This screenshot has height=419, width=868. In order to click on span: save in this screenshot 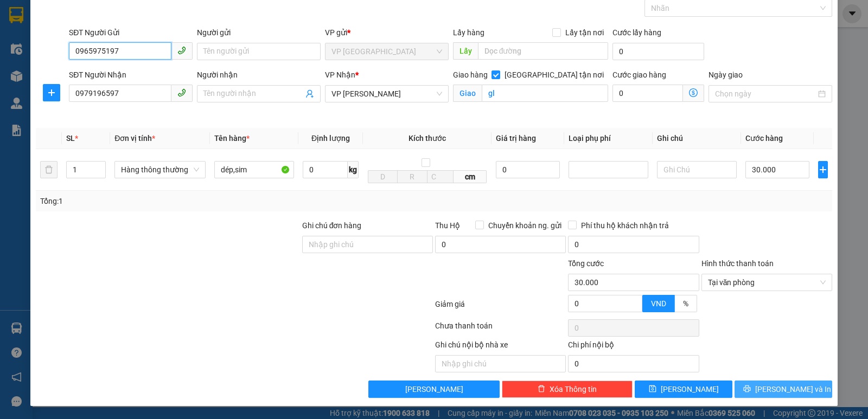, I will do `click(653, 389)`.